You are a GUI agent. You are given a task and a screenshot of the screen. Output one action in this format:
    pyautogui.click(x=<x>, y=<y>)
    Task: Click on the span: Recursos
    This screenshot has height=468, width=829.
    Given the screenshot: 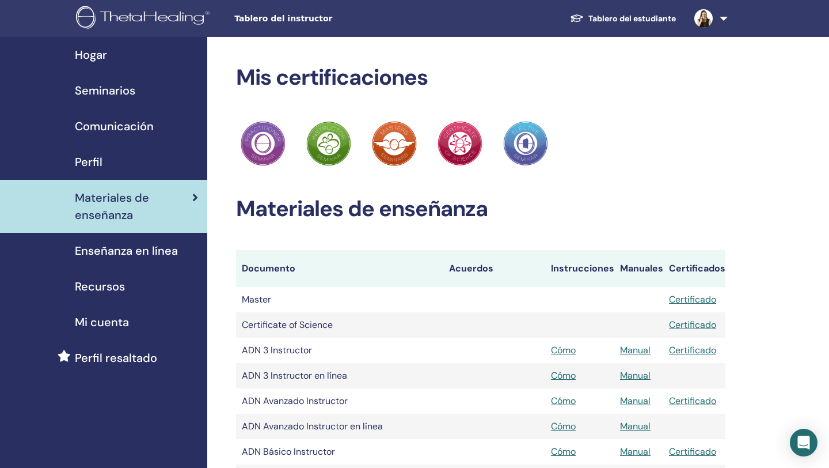 What is the action you would take?
    pyautogui.click(x=100, y=286)
    